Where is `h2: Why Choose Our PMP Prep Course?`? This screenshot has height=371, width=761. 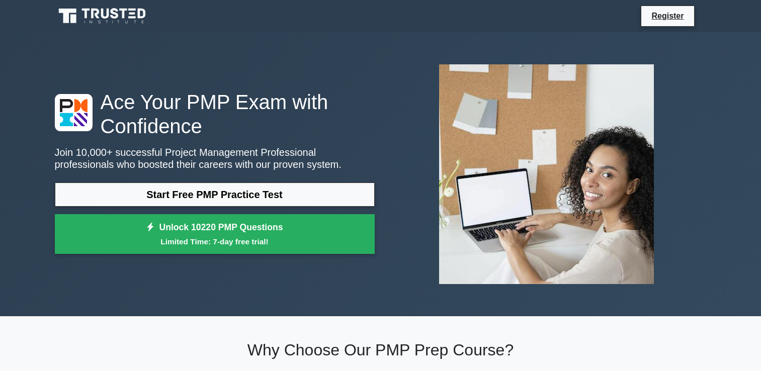 h2: Why Choose Our PMP Prep Course? is located at coordinates (381, 350).